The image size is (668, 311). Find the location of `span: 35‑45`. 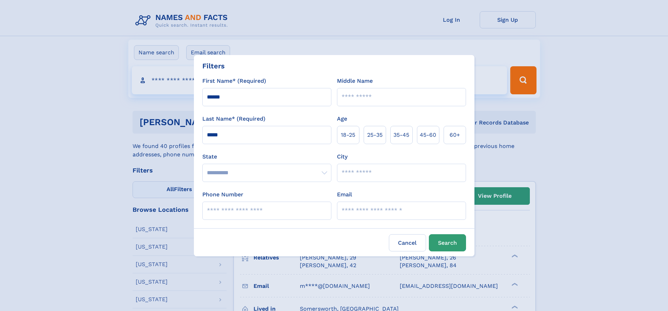

span: 35‑45 is located at coordinates (401, 135).